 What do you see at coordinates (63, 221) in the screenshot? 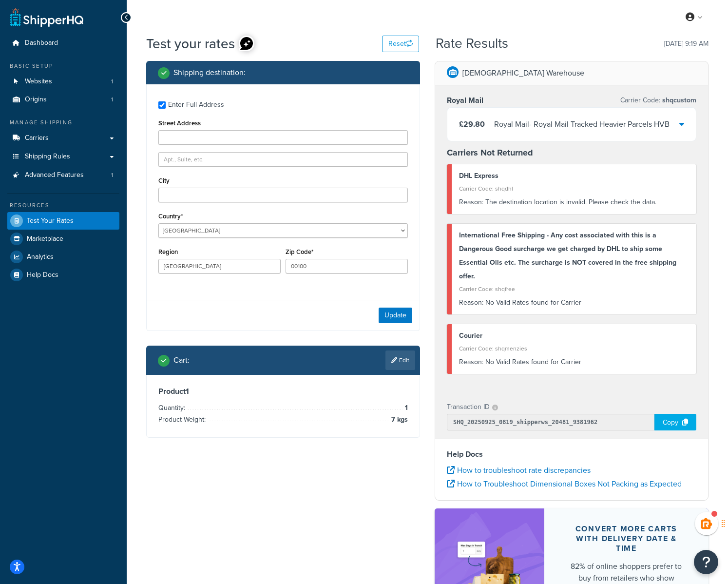
I see `li: Test Your Rates` at bounding box center [63, 221].